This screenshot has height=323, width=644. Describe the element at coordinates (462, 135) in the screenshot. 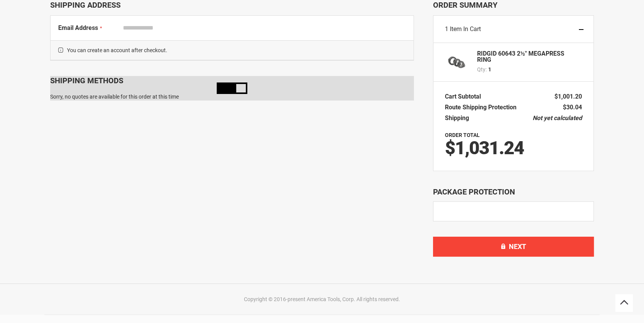

I see `strong: Order Total` at that location.